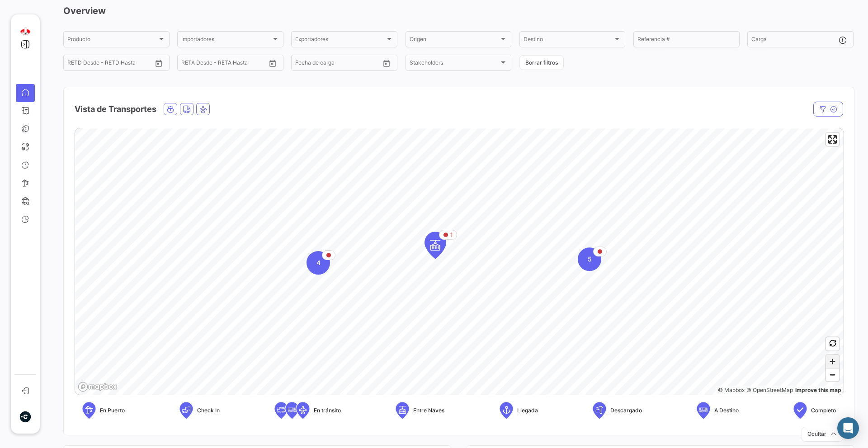 The width and height of the screenshot is (868, 448). I want to click on a: Mapbox logo, so click(97, 387).